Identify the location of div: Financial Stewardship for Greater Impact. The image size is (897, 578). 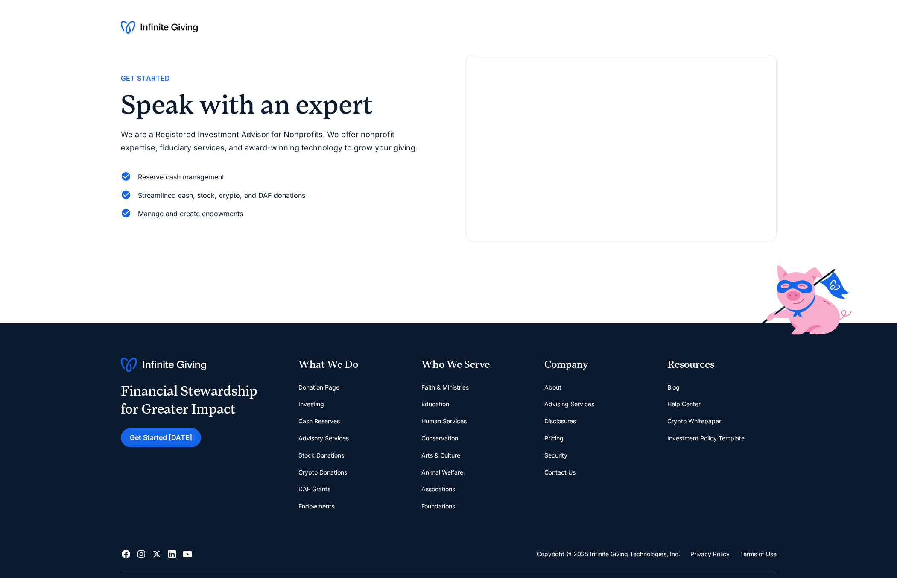
(189, 400).